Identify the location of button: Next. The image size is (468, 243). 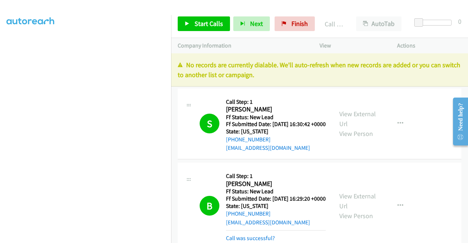
(252, 24).